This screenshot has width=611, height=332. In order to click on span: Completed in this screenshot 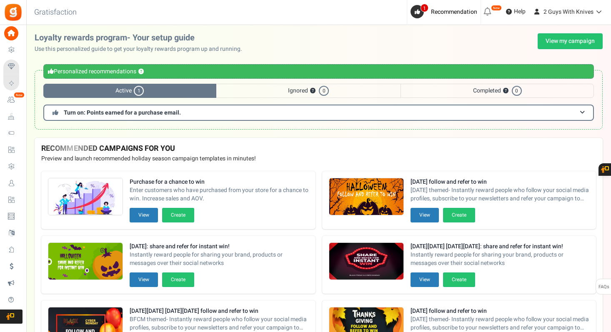, I will do `click(497, 91)`.